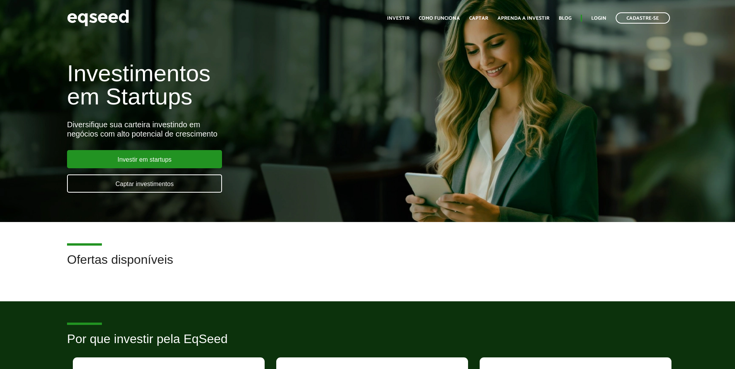 This screenshot has width=735, height=369. What do you see at coordinates (98, 18) in the screenshot?
I see `img: EqSeed` at bounding box center [98, 18].